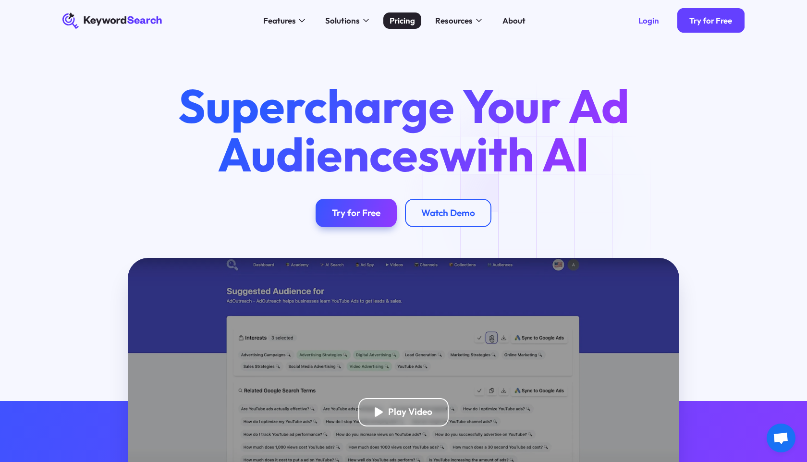  What do you see at coordinates (410, 412) in the screenshot?
I see `div: Play Video` at bounding box center [410, 412].